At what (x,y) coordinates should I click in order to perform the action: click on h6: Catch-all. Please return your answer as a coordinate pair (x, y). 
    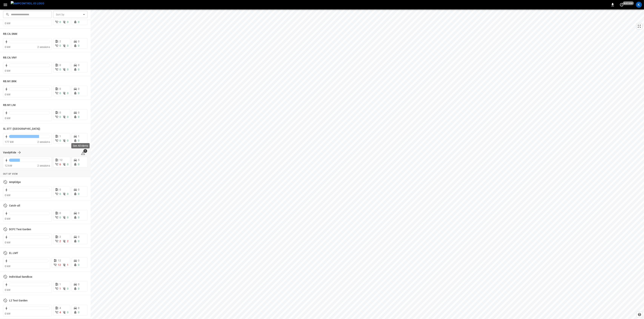
    Looking at the image, I should click on (14, 206).